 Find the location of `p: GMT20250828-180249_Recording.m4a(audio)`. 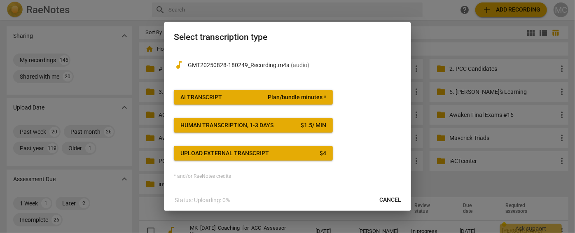

p: GMT20250828-180249_Recording.m4a(audio) is located at coordinates (295, 65).